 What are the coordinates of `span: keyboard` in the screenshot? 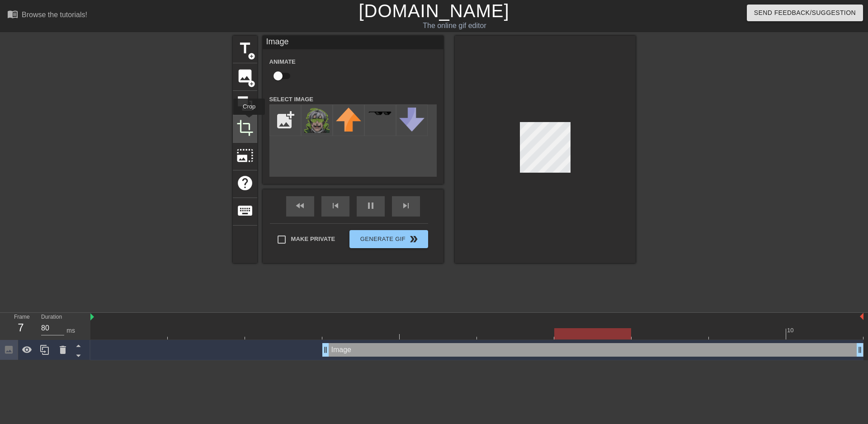 It's located at (245, 211).